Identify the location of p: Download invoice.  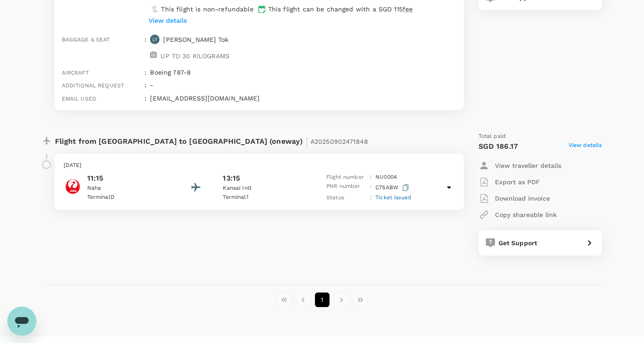
(522, 199).